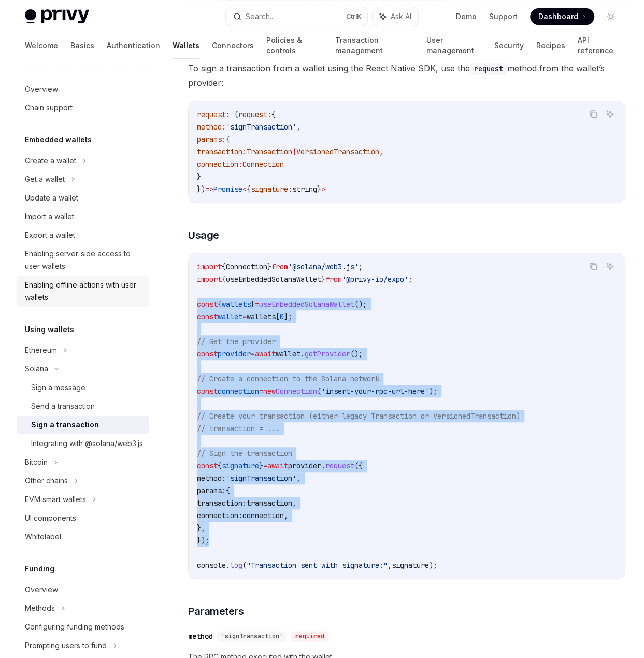 The width and height of the screenshot is (644, 658). I want to click on div: Sign a transaction, so click(65, 425).